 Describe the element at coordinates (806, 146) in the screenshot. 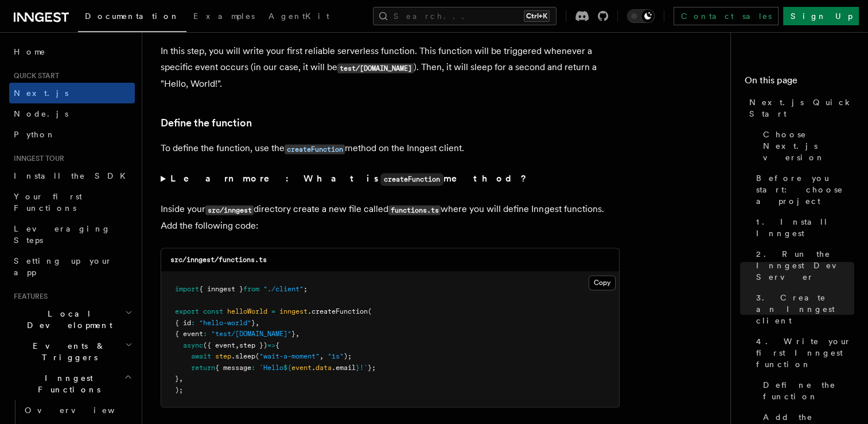

I see `a: Choose Next.js version` at that location.